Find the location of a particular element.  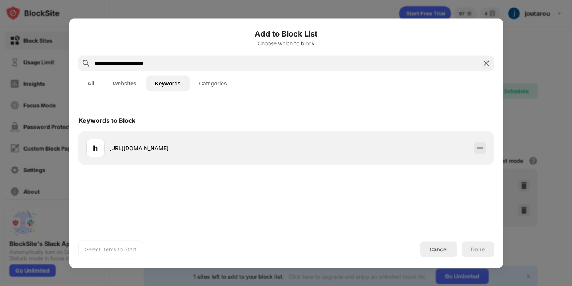

img: search-close is located at coordinates (486, 63).